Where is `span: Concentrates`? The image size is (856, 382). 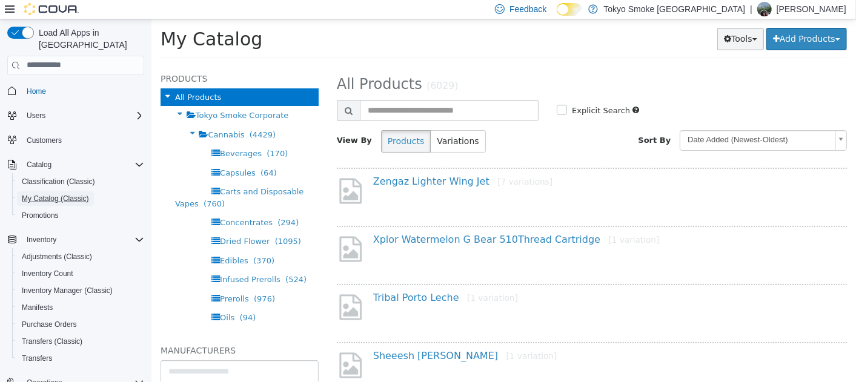
span: Concentrates is located at coordinates (94, 203).